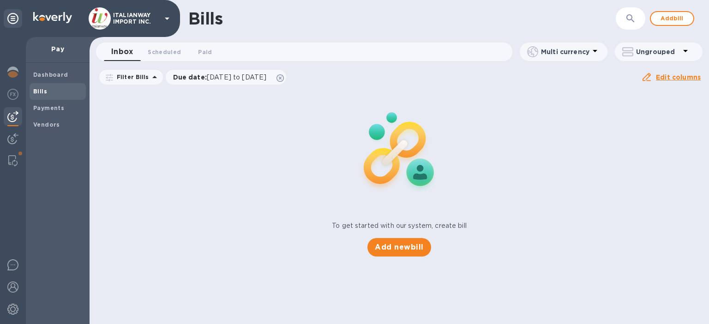  What do you see at coordinates (672, 18) in the screenshot?
I see `span: Add bill` at bounding box center [672, 18].